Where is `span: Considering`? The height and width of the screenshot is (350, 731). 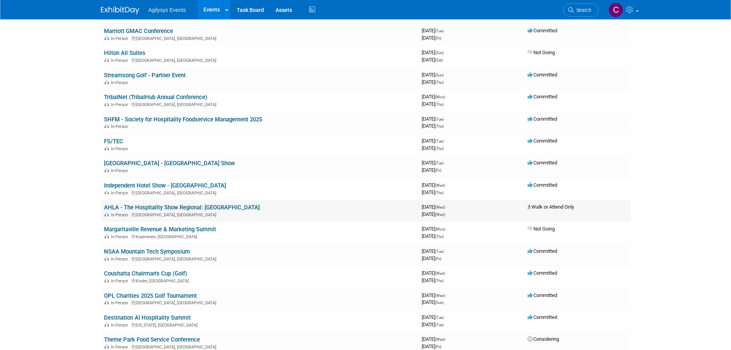 span: Considering is located at coordinates (543, 338).